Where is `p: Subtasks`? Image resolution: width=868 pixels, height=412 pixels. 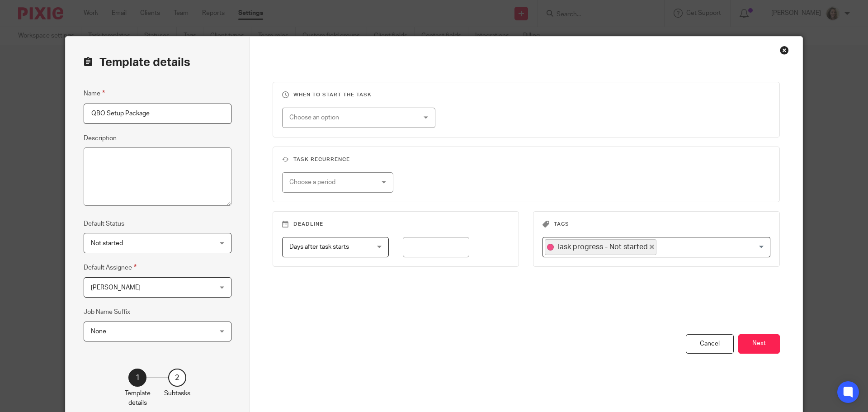 p: Subtasks is located at coordinates (177, 394).